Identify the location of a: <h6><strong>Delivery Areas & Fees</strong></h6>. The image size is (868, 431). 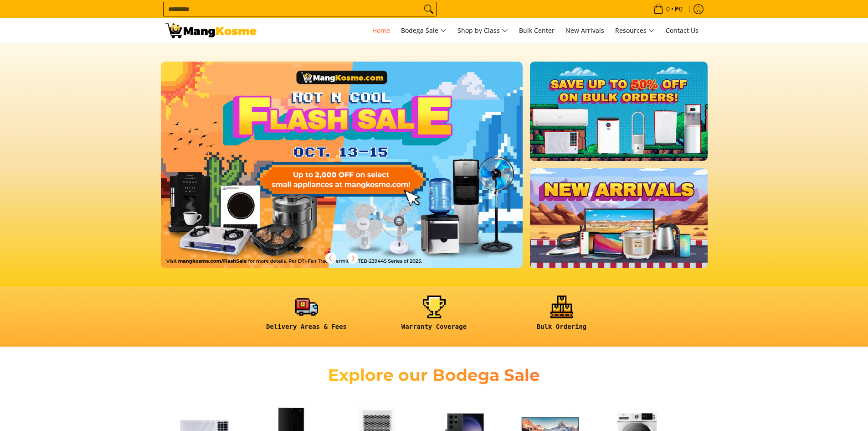
(306, 316).